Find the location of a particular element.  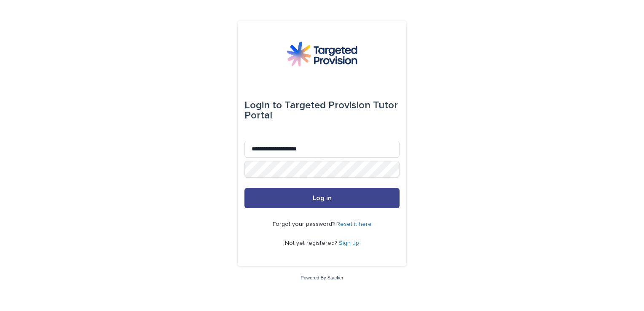

span: Login to is located at coordinates (263, 105).